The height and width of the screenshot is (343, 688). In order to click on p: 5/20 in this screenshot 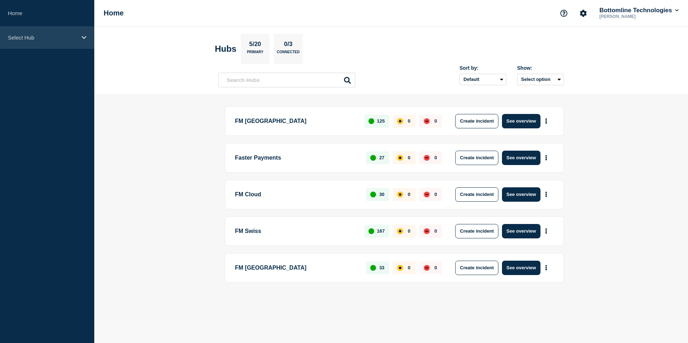, I will do `click(255, 45)`.